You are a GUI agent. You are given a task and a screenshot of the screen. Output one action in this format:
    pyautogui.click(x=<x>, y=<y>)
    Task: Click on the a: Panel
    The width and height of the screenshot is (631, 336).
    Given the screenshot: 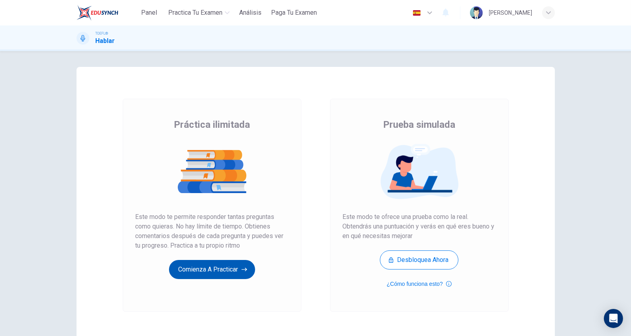 What is the action you would take?
    pyautogui.click(x=149, y=13)
    